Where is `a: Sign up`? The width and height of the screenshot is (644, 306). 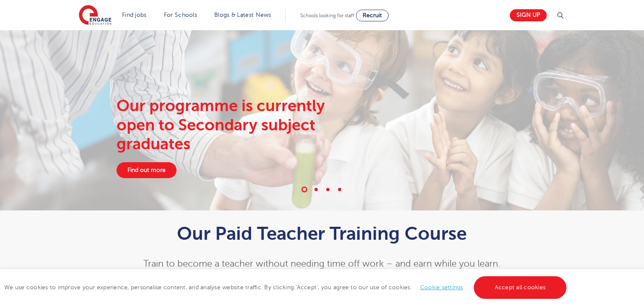 a: Sign up is located at coordinates (528, 15).